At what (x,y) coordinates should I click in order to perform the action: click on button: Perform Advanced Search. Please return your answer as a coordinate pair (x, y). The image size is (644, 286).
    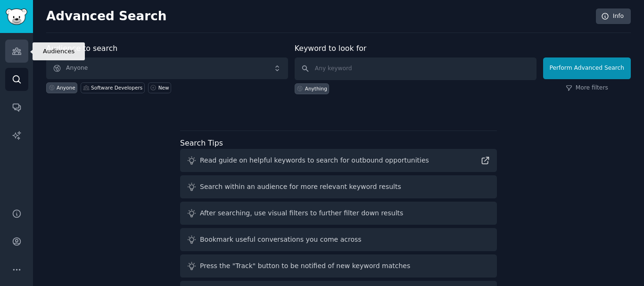
    Looking at the image, I should click on (587, 68).